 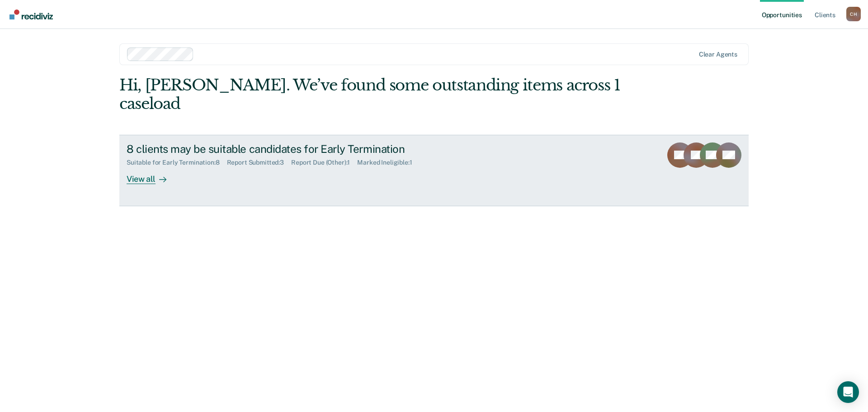 What do you see at coordinates (285, 148) in the screenshot?
I see `div: 8 clients may be suitable candidates for Early Termination` at bounding box center [285, 148].